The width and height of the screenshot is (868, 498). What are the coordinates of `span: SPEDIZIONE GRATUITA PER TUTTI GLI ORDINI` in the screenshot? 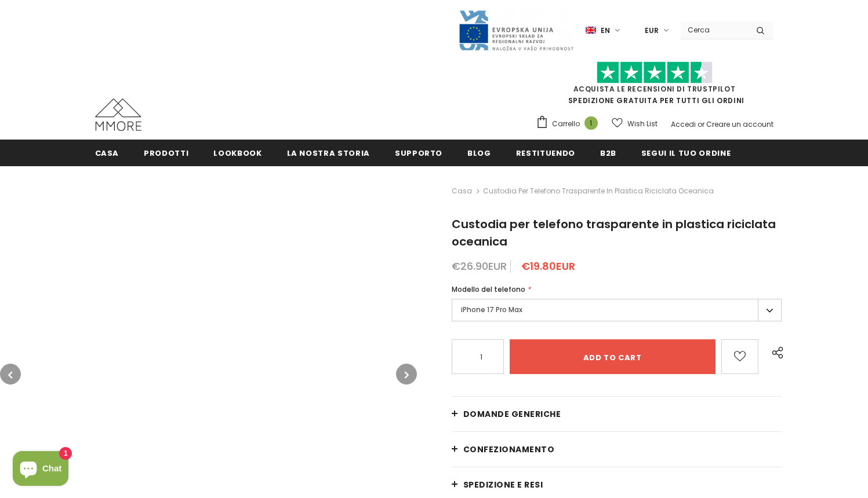 It's located at (654, 86).